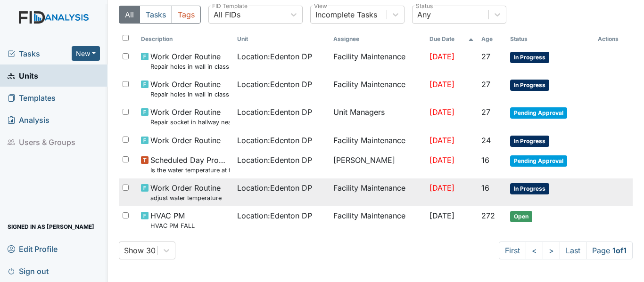  I want to click on small: Is the water temperature at the kitchen sink between 100 to 110 degrees?, so click(190, 170).